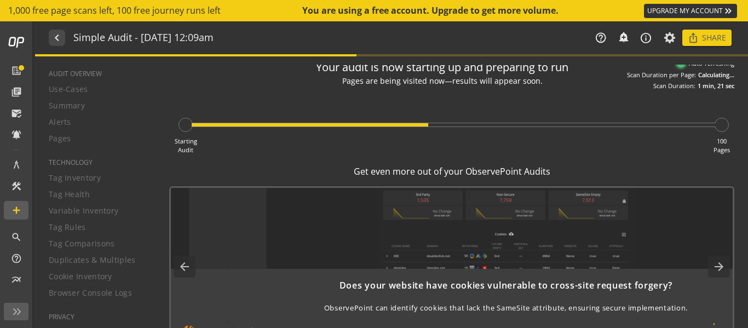 The height and width of the screenshot is (328, 748). Describe the element at coordinates (185, 267) in the screenshot. I see `mat-icon: arrow_back` at that location.